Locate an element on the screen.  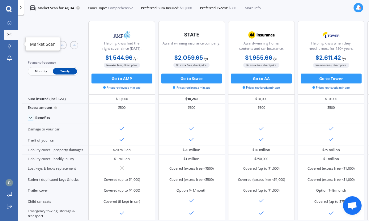
div: Emergency towing, storage & transport is located at coordinates (55, 214).